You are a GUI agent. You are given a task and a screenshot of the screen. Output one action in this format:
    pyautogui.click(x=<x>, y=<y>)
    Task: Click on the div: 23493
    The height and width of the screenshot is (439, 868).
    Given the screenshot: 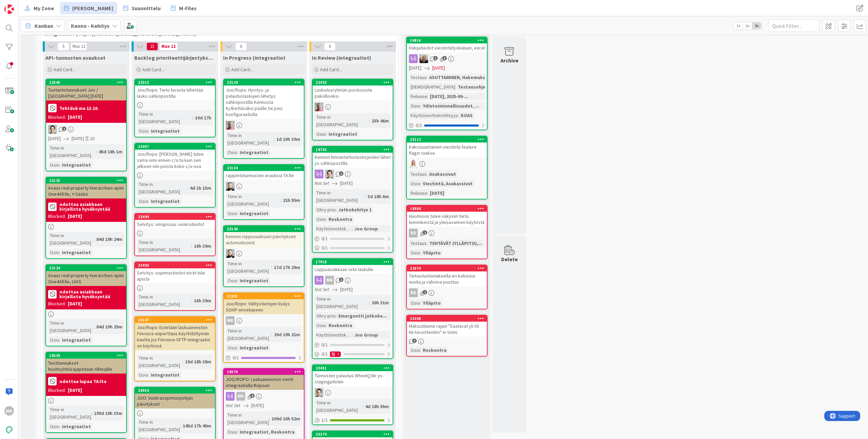 What is the action you would take?
    pyautogui.click(x=176, y=265)
    